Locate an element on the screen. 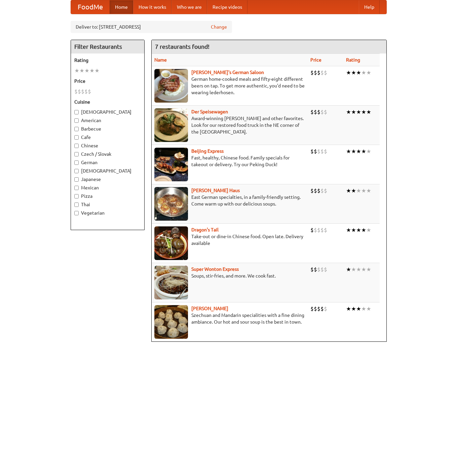  input: Chinese is located at coordinates (76, 146).